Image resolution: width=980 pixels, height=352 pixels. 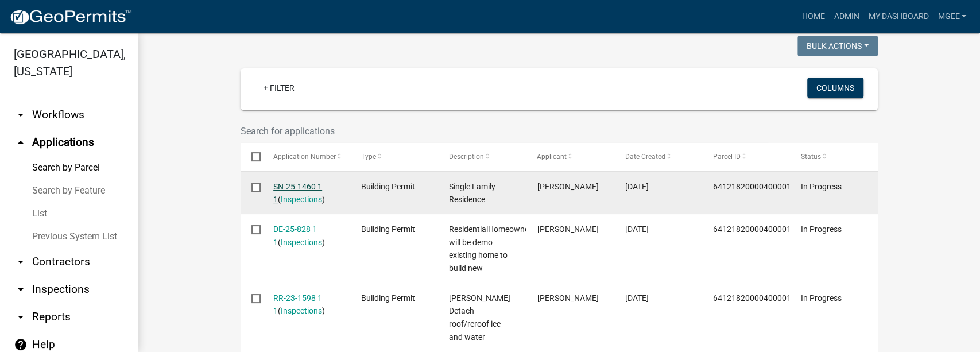 I want to click on span: Date Created, so click(x=645, y=157).